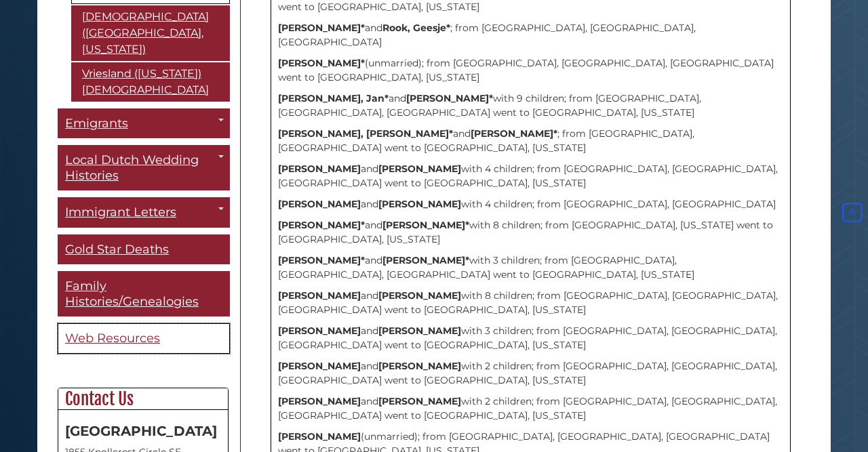  What do you see at coordinates (131, 168) in the screenshot?
I see `span: Local Dutch Wedding Histories` at bounding box center [131, 168].